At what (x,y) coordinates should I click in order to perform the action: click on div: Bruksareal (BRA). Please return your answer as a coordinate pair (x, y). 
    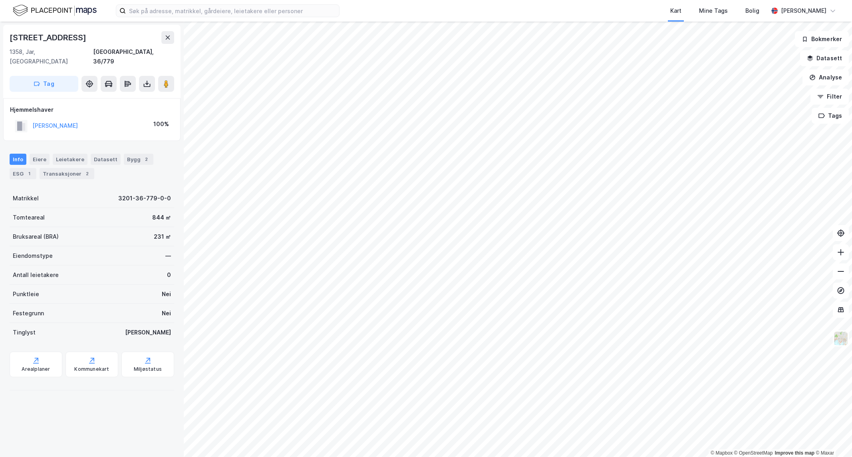
    Looking at the image, I should click on (36, 237).